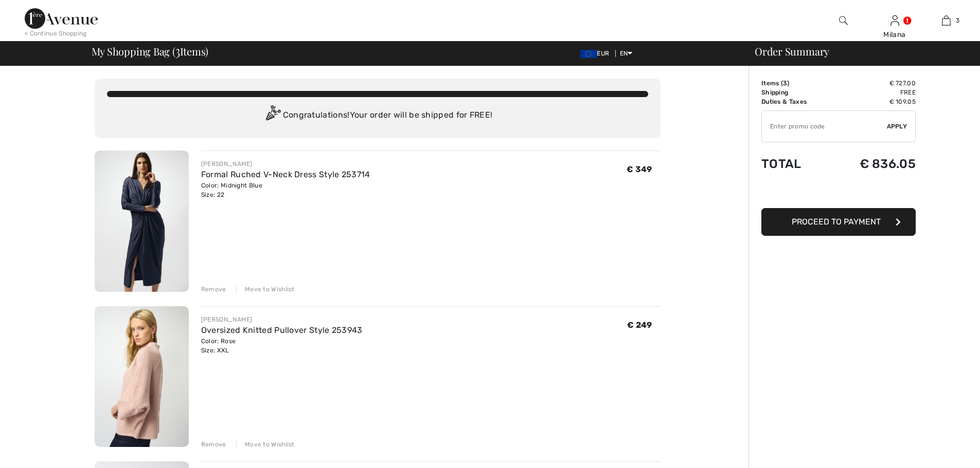 This screenshot has height=468, width=980. Describe the element at coordinates (838, 222) in the screenshot. I see `button: Proceed to Payment` at that location.